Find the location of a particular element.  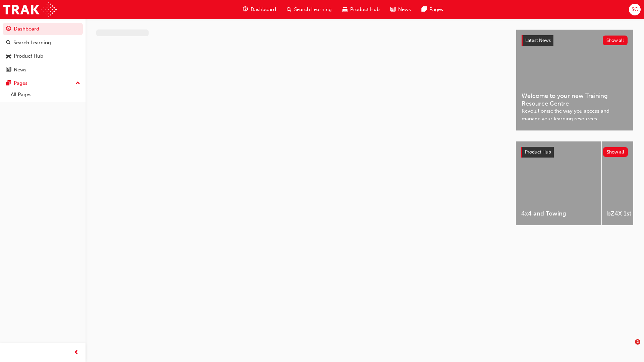

span: SC is located at coordinates (634, 9).